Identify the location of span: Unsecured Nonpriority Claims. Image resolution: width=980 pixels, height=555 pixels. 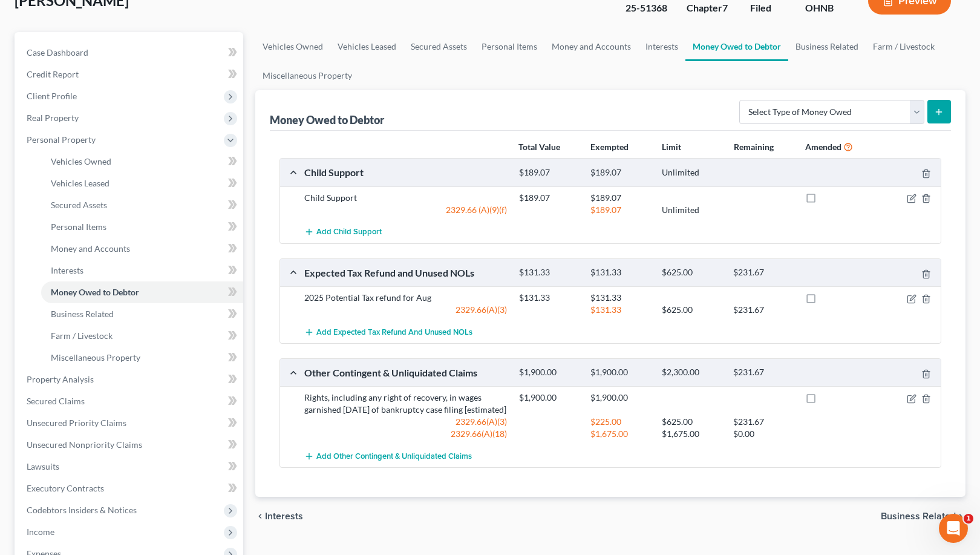
(84, 444).